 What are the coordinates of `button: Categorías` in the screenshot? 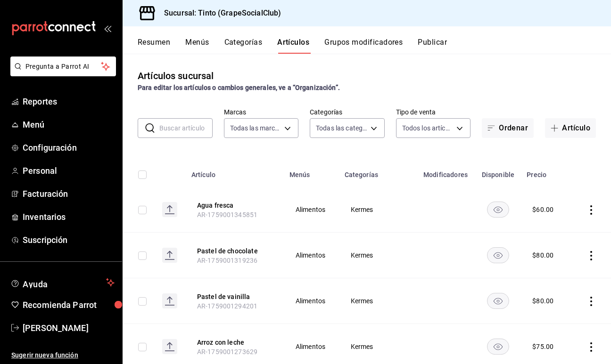 It's located at (243, 46).